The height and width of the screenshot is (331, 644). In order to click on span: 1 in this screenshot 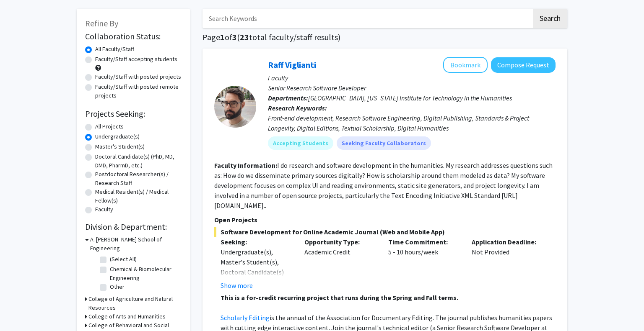, I will do `click(222, 37)`.